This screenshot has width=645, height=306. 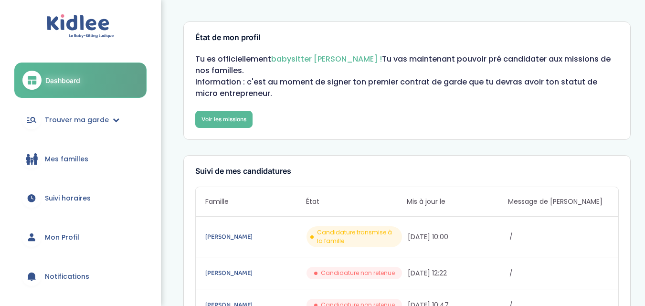 I want to click on span: Trouver ma garde, so click(x=77, y=120).